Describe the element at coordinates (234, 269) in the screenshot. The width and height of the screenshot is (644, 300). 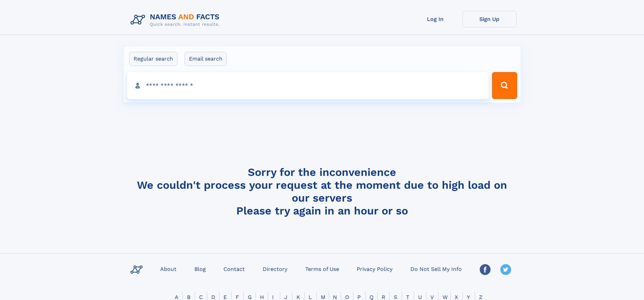
I see `a: Contact` at that location.